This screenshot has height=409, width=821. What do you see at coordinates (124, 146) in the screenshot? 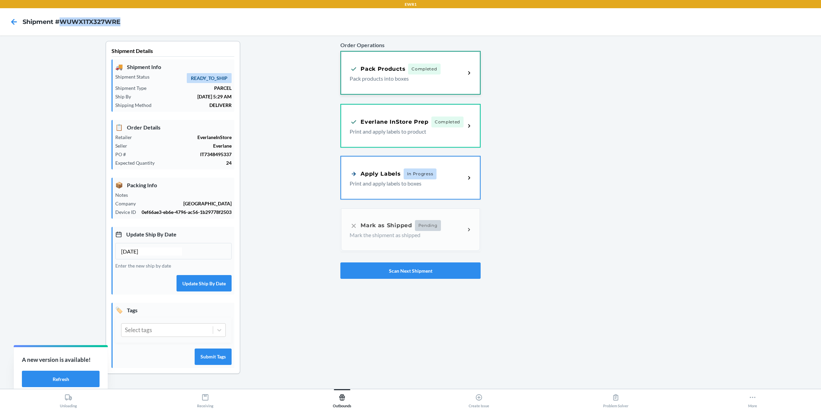
I see `p: Seller` at bounding box center [124, 146].